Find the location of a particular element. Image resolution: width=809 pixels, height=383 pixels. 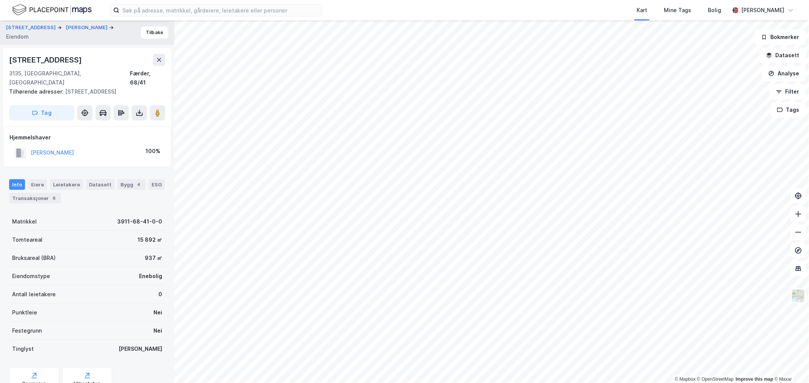

div: Tinglyst is located at coordinates (23, 349).